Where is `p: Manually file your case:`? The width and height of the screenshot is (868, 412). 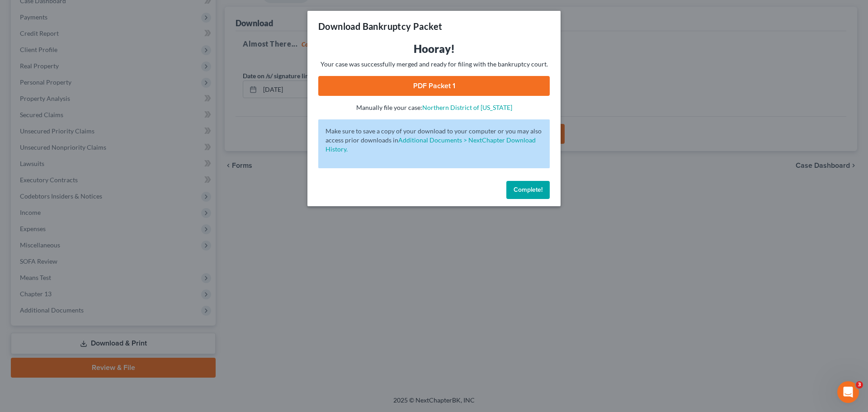 p: Manually file your case: is located at coordinates (434, 108).